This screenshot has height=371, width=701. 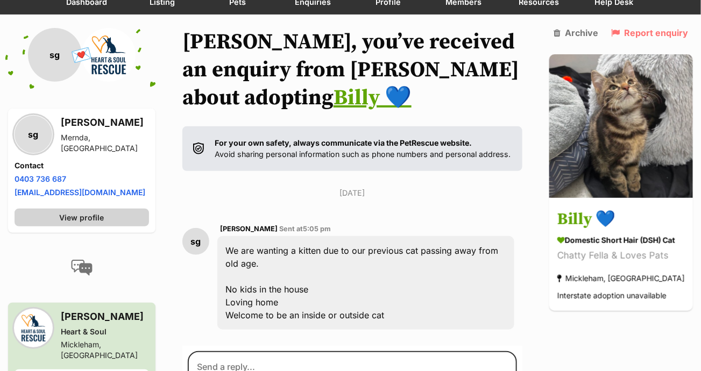 I want to click on a: 0403 736 687, so click(x=40, y=179).